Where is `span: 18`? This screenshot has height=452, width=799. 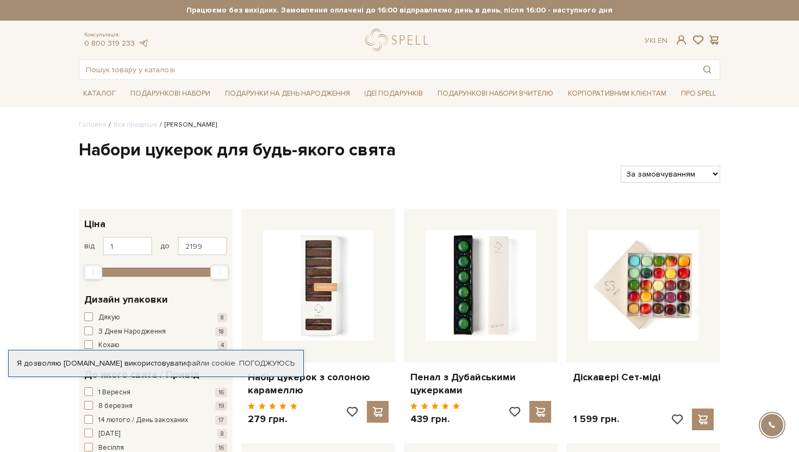
span: 18 is located at coordinates (221, 332).